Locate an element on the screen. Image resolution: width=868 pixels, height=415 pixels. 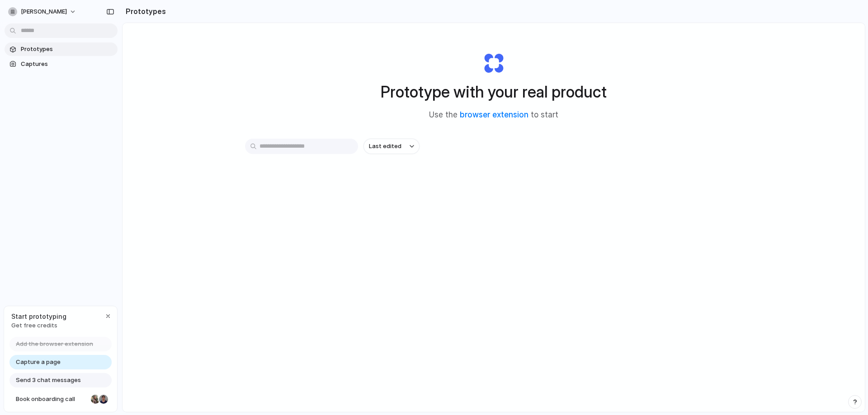
a: Prototypes is located at coordinates (61, 49).